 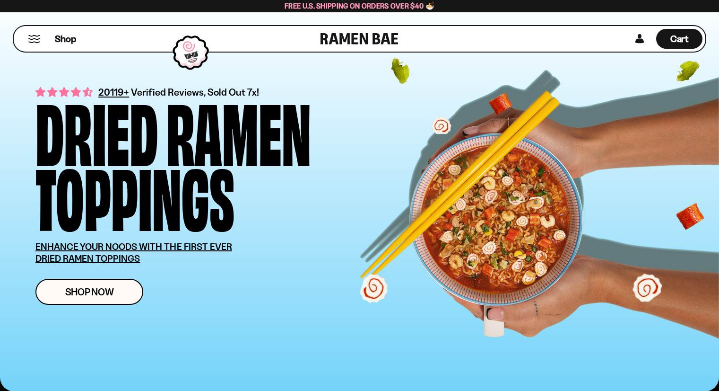 I want to click on div: Toppings, so click(x=135, y=194).